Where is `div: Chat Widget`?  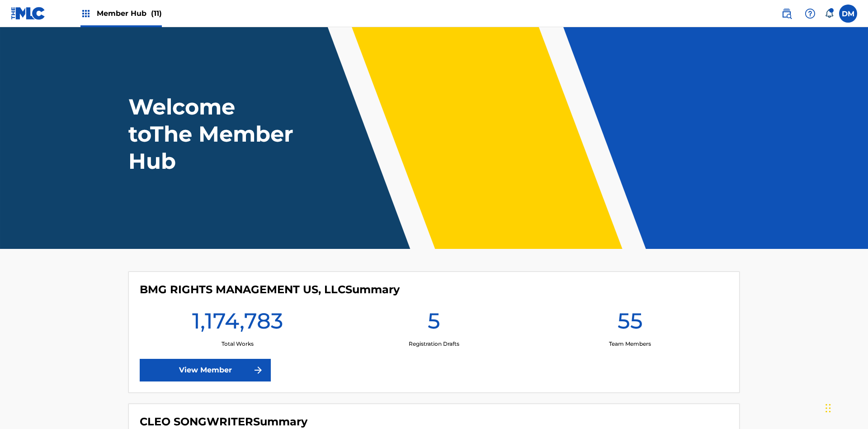
div: Chat Widget is located at coordinates (846, 408).